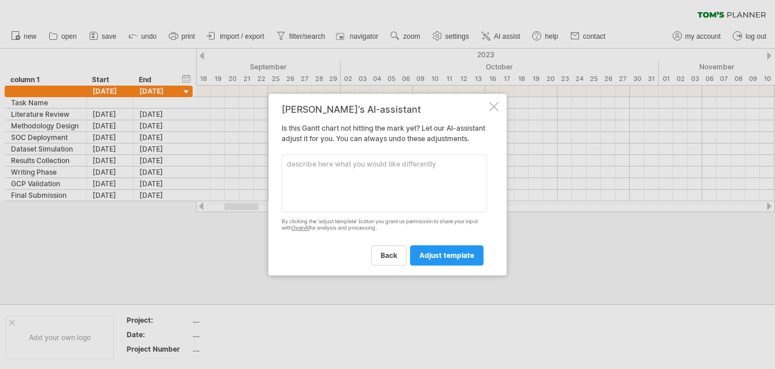 The width and height of the screenshot is (775, 369). I want to click on span: back, so click(388, 255).